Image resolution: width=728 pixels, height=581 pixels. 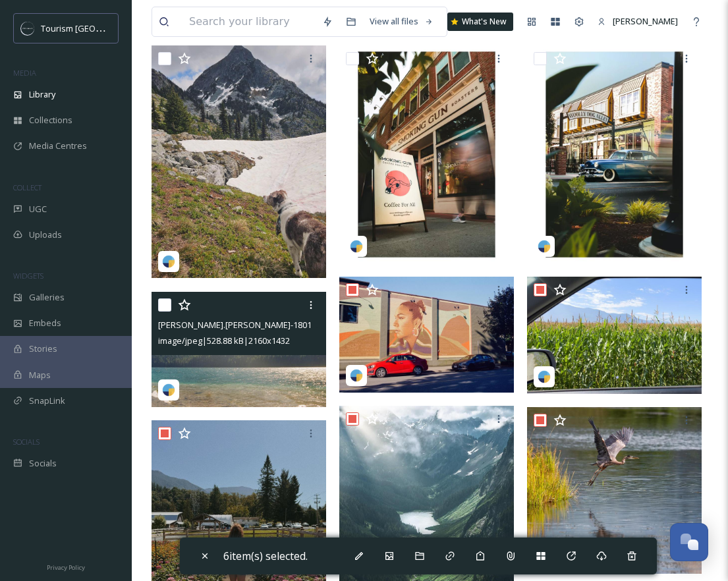 I want to click on span: Socials, so click(x=43, y=463).